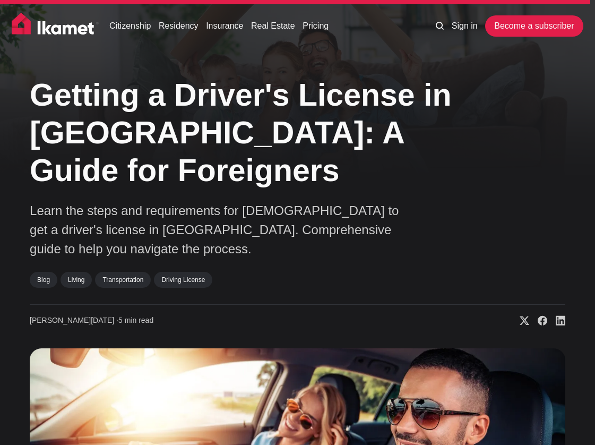 Image resolution: width=595 pixels, height=445 pixels. What do you see at coordinates (76, 280) in the screenshot?
I see `a: Living` at bounding box center [76, 280].